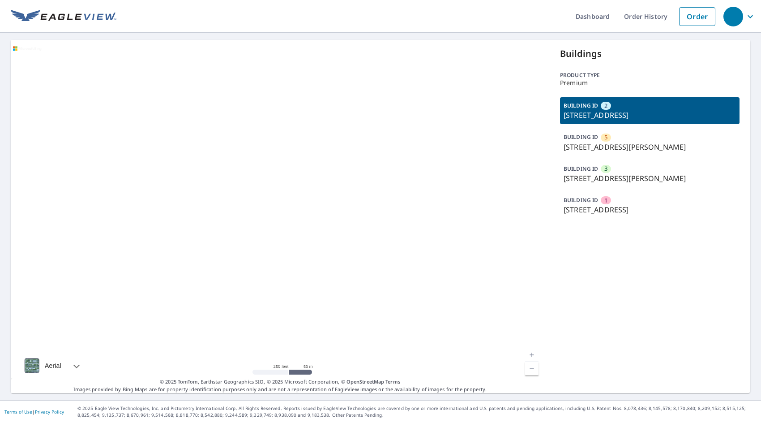 The image size is (761, 423). I want to click on span: 3, so click(606, 168).